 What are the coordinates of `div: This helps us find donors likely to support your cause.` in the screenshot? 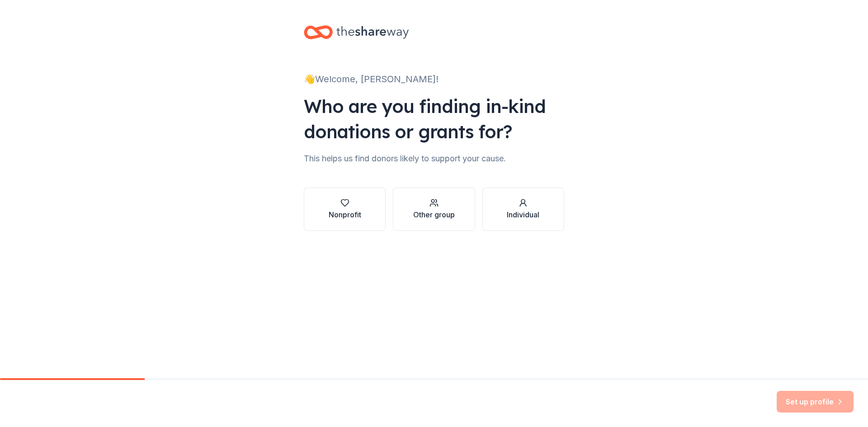 It's located at (434, 159).